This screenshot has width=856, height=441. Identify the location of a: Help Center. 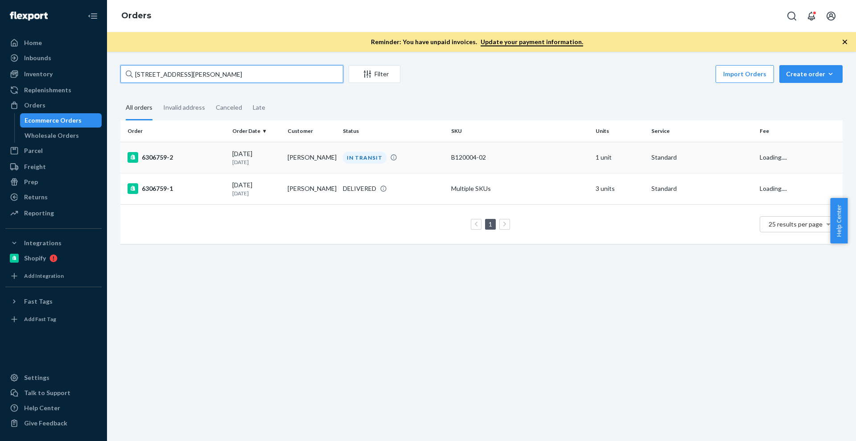
(54, 408).